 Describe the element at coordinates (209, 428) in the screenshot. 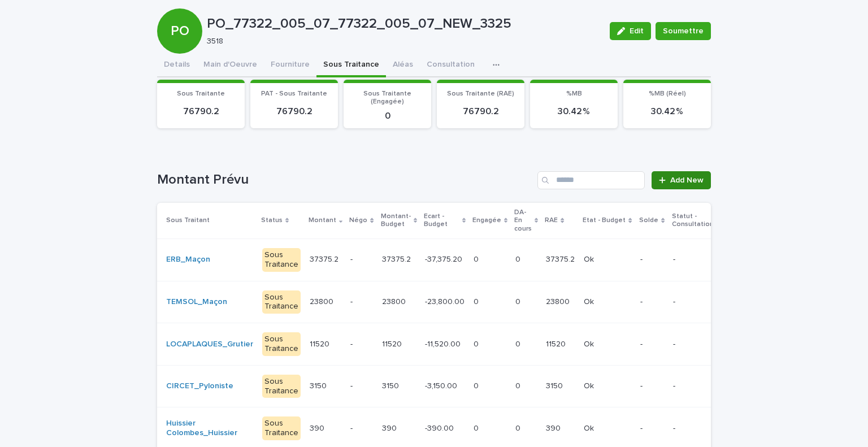

I see `a: Huissier Colombes_Huissier` at that location.